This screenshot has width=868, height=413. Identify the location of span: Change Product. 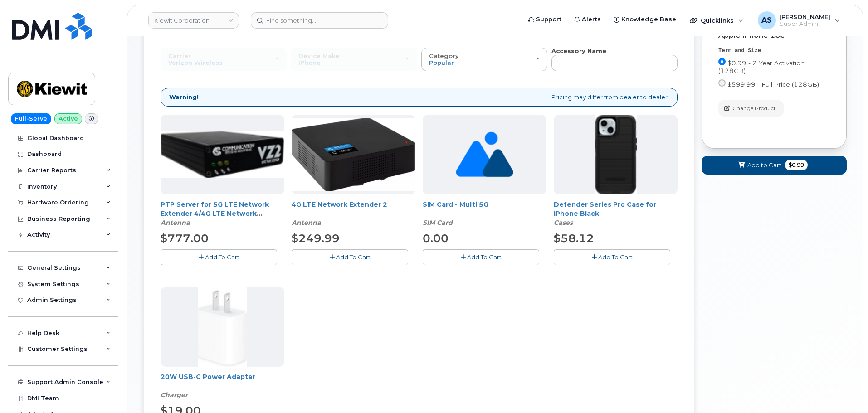
(754, 108).